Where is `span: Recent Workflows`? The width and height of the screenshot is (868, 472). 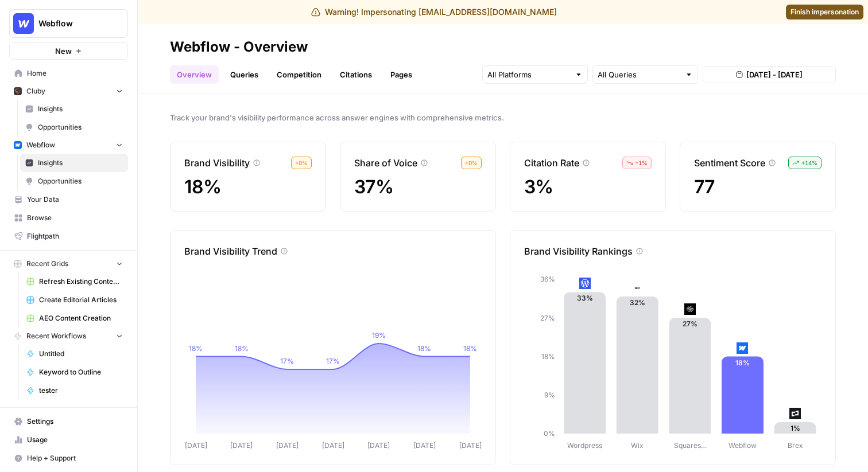
span: Recent Workflows is located at coordinates (56, 336).